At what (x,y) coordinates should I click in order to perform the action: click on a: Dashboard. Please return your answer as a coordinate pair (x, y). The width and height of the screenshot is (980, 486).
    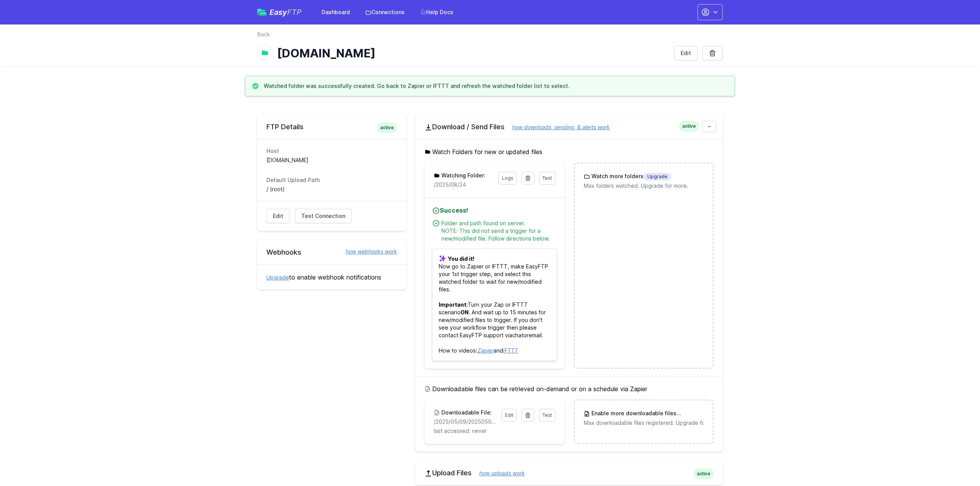
    Looking at the image, I should click on (336, 13).